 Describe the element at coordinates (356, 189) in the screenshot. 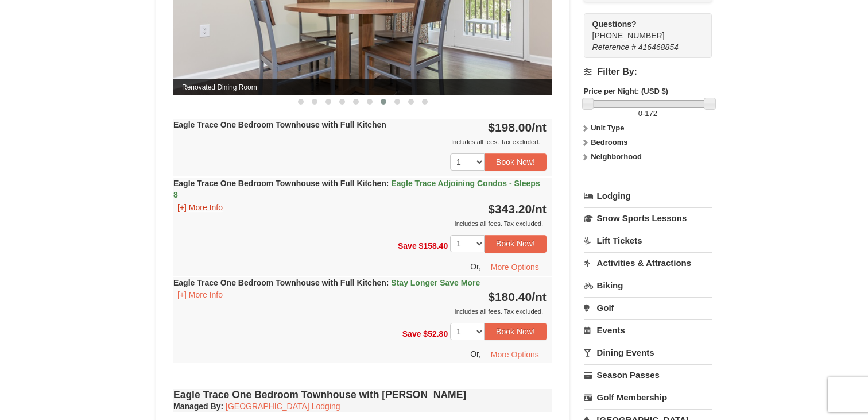

I see `span: Eagle Trace Adjoining Condos - Sleeps 8` at that location.